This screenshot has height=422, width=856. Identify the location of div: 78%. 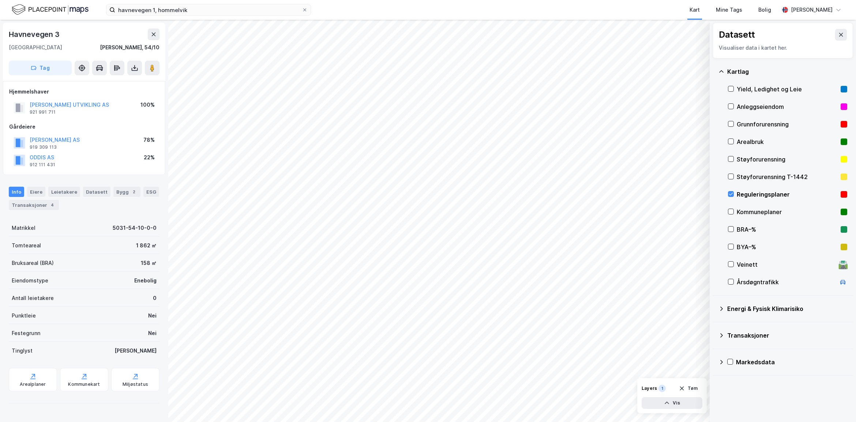
(149, 140).